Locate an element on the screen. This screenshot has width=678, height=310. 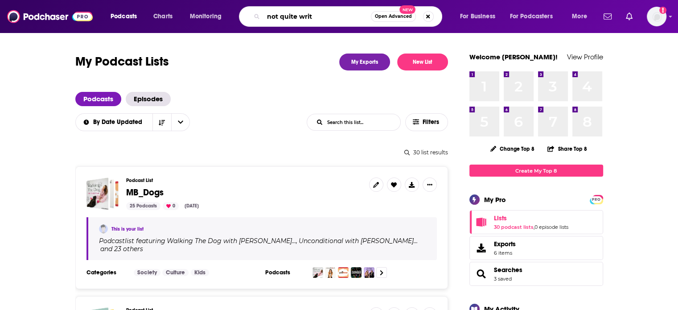
div: Podcast list featuring is located at coordinates (263, 245).